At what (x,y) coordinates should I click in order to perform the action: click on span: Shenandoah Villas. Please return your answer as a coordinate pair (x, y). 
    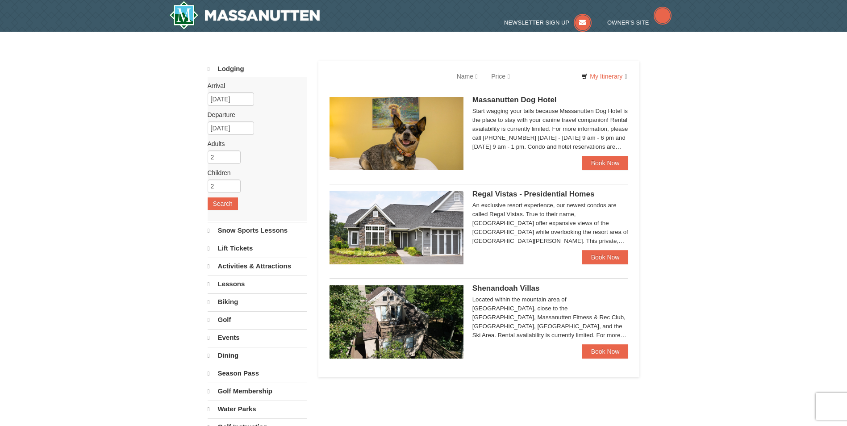
    Looking at the image, I should click on (506, 288).